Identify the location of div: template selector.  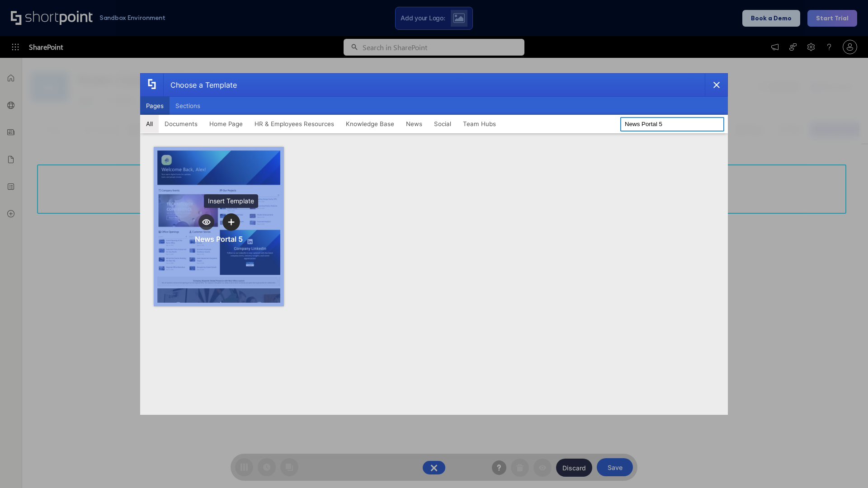
(434, 244).